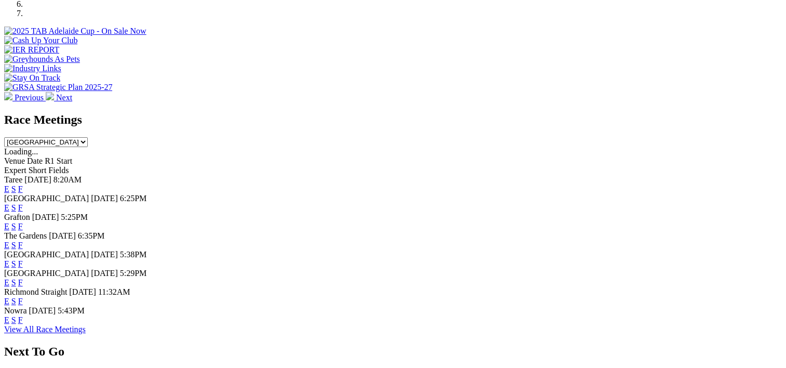  Describe the element at coordinates (58, 87) in the screenshot. I see `img: GRSA Strategic Plan 2025-27` at that location.